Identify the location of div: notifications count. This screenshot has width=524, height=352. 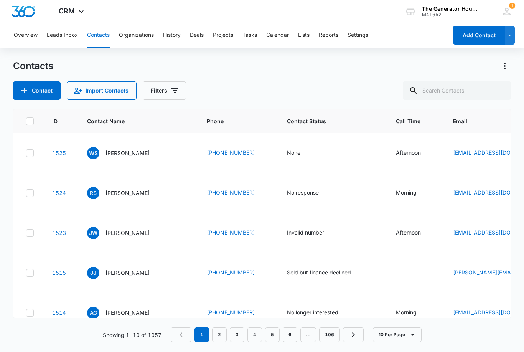
(512, 6).